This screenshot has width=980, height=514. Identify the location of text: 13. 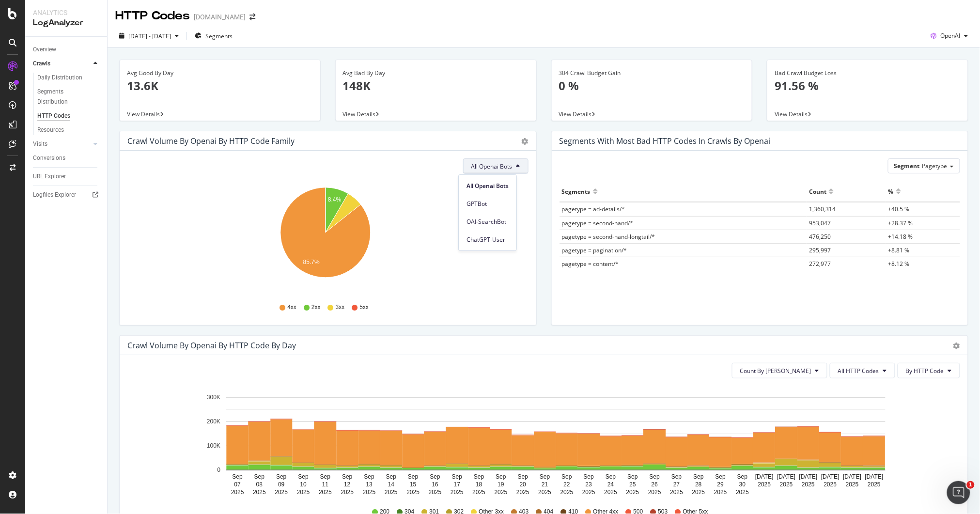
(369, 484).